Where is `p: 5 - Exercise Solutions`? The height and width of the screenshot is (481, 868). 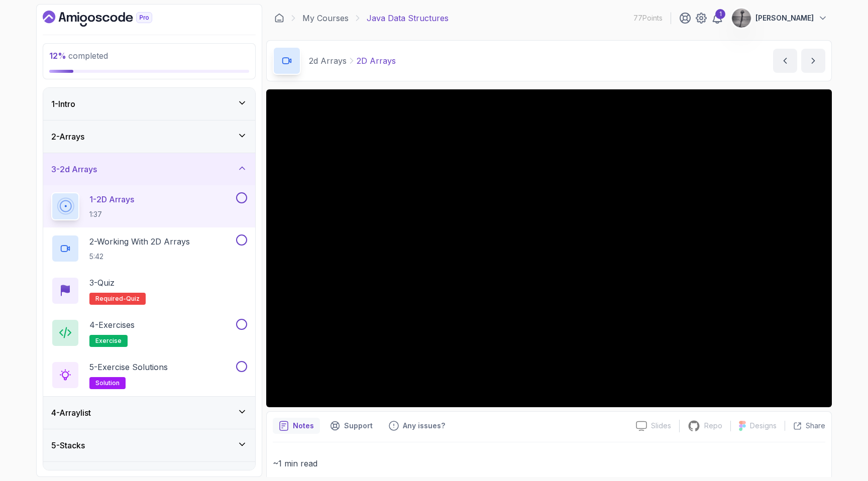
p: 5 - Exercise Solutions is located at coordinates (129, 367).